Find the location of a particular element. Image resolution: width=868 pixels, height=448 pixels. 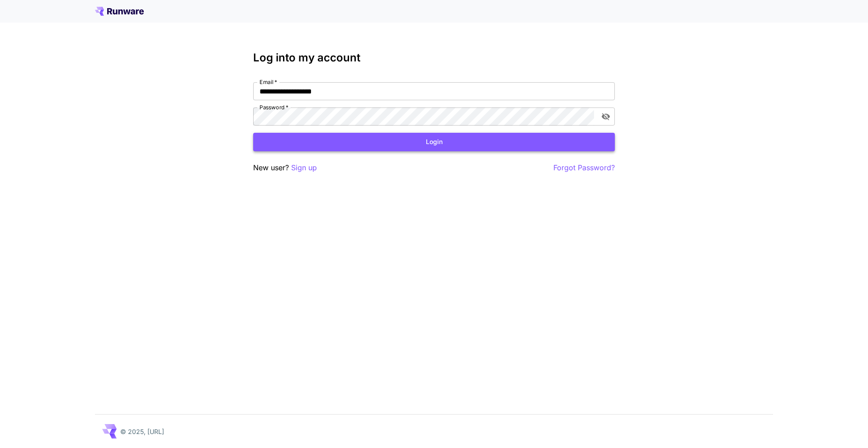

button: Sign up is located at coordinates (304, 167).